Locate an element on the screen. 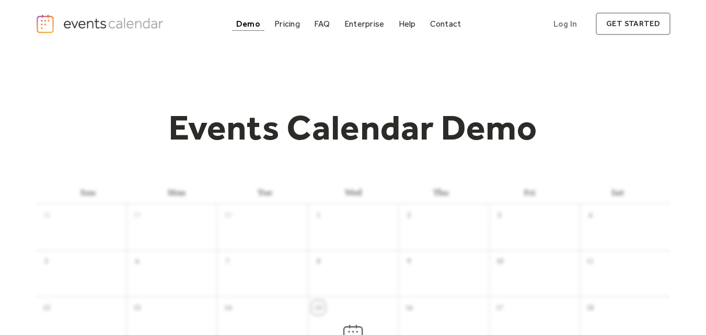 The width and height of the screenshot is (706, 335). a: Pricing is located at coordinates (287, 24).